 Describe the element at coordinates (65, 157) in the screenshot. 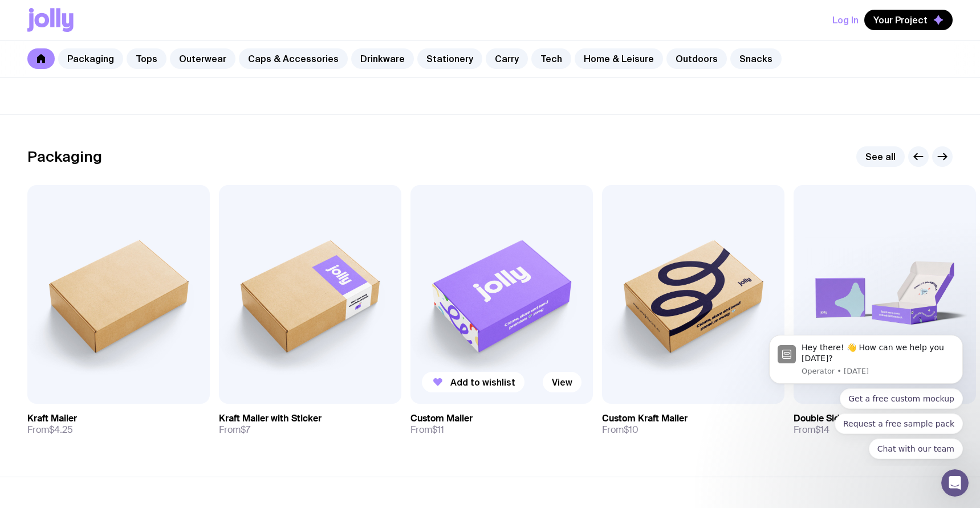

I see `h2: Packaging` at that location.